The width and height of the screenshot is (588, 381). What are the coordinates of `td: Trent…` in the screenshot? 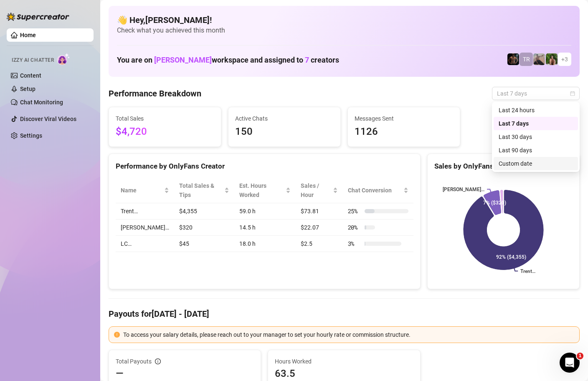 It's located at (145, 211).